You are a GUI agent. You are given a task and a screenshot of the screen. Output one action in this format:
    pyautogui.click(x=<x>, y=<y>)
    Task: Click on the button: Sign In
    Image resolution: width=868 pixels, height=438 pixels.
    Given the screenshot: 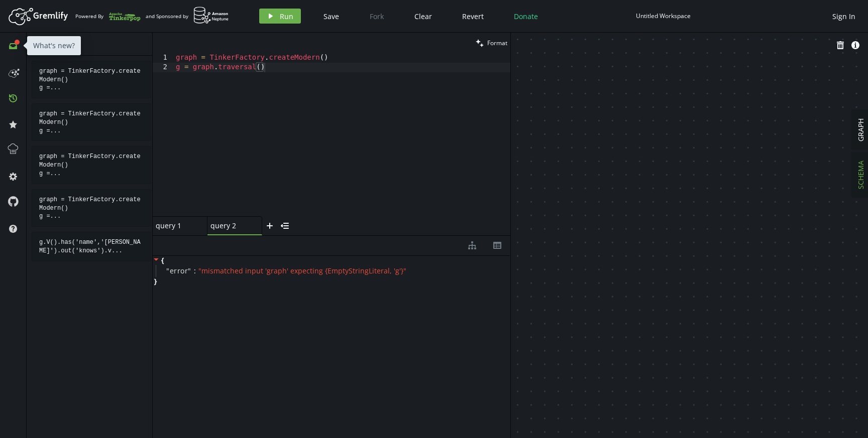 What is the action you would take?
    pyautogui.click(x=844, y=16)
    